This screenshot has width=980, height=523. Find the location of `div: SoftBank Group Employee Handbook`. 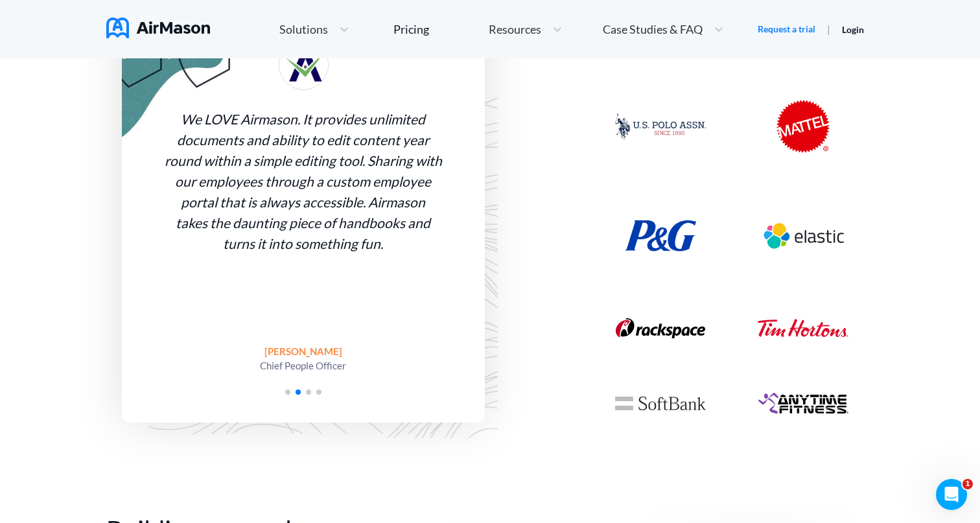

div: SoftBank Group Employee Handbook is located at coordinates (660, 403).